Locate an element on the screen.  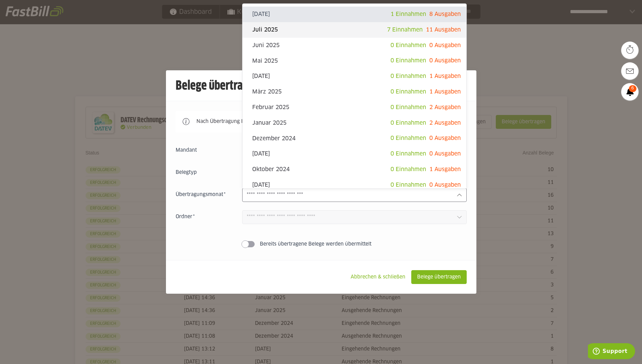
span: 6 is located at coordinates (633, 88).